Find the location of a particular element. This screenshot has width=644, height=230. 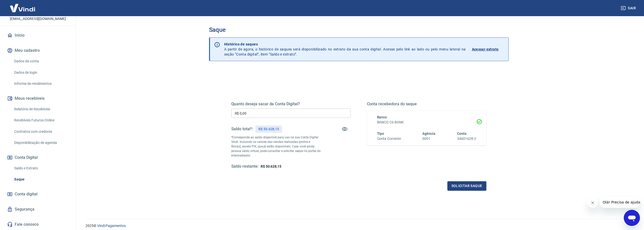

a: Contratos com credores is located at coordinates (41, 132).